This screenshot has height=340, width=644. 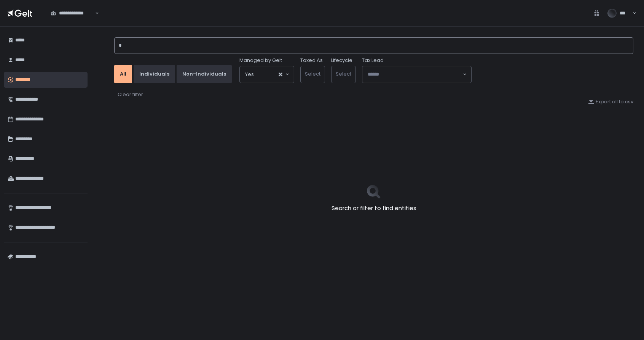 I want to click on button: Export all to csv, so click(x=611, y=102).